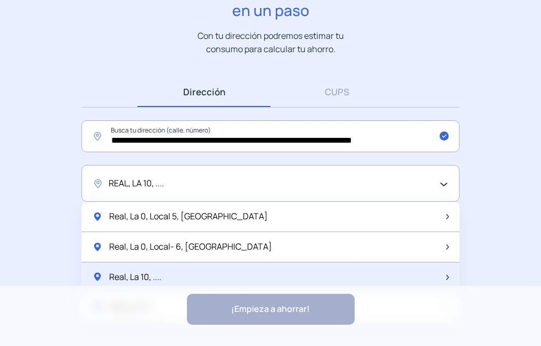 The image size is (541, 346). Describe the element at coordinates (135, 278) in the screenshot. I see `span: Real, La 10, ....` at that location.